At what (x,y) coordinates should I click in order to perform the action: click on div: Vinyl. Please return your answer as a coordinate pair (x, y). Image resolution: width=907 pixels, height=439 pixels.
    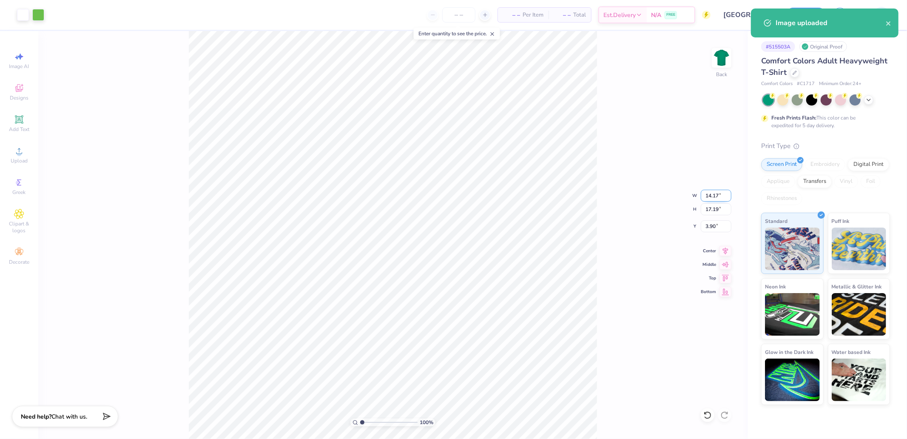
    Looking at the image, I should click on (846, 182).